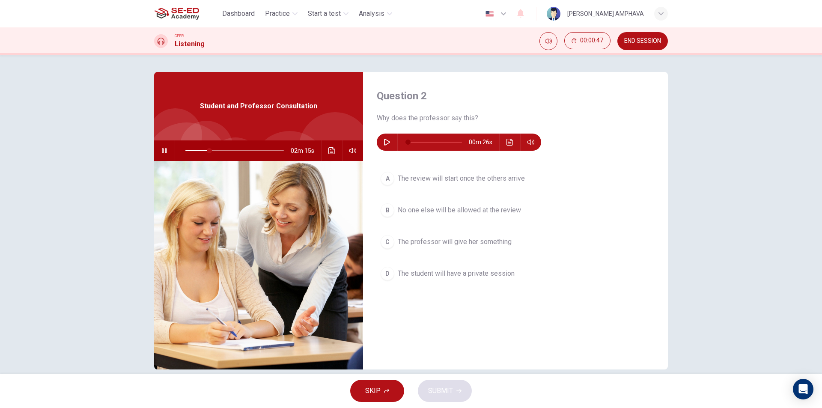 The image size is (822, 408). I want to click on a: Dashboard, so click(239, 14).